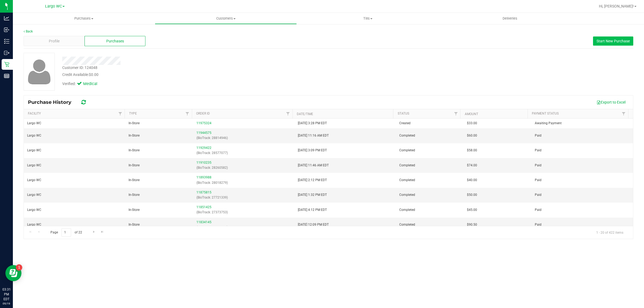 This screenshot has width=644, height=308. What do you see at coordinates (53, 102) in the screenshot?
I see `span: Purchase History` at bounding box center [53, 102].